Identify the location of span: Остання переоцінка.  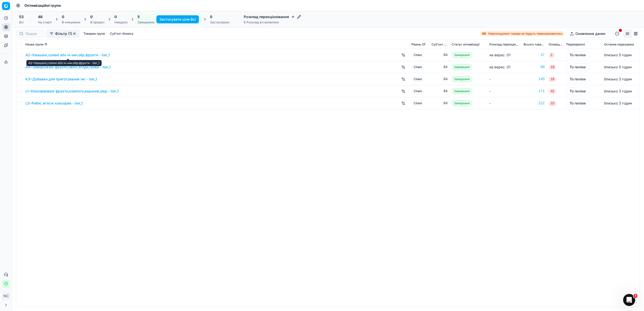
(619, 45).